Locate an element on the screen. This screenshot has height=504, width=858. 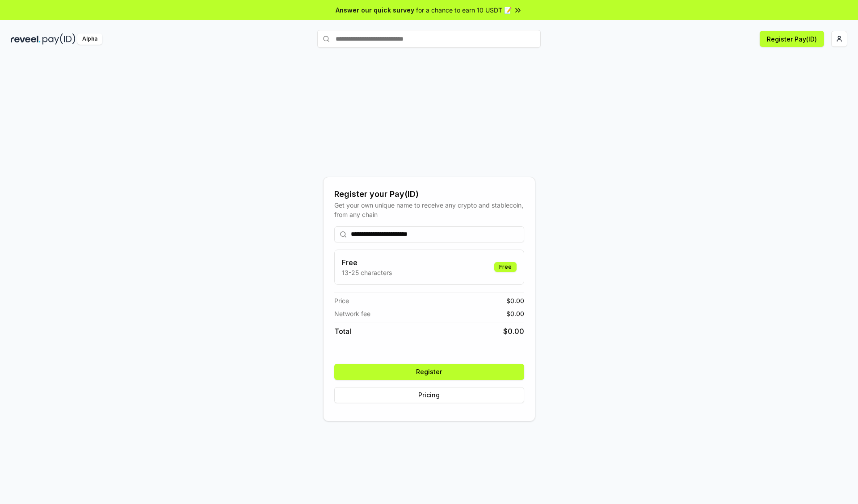
span: Answer our quick survey is located at coordinates (375, 10).